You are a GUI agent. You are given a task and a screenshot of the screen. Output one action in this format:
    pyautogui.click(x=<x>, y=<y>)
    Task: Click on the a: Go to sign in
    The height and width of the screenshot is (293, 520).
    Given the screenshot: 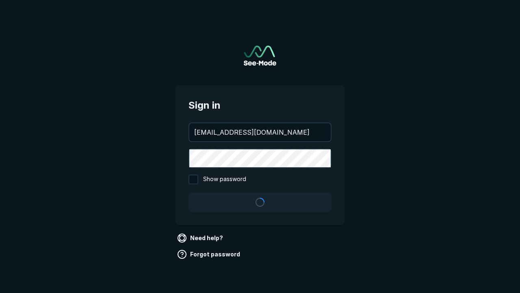 What is the action you would take?
    pyautogui.click(x=260, y=55)
    